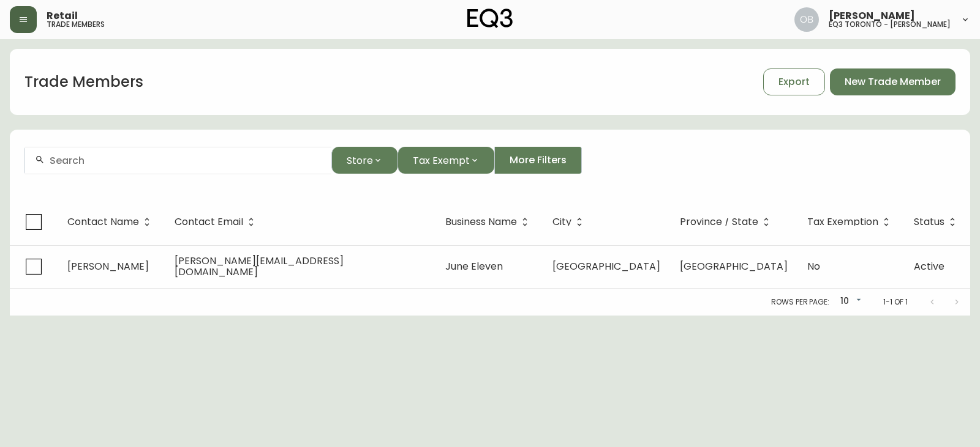 Image resolution: width=980 pixels, height=447 pixels. I want to click on h5: trade members, so click(75, 24).